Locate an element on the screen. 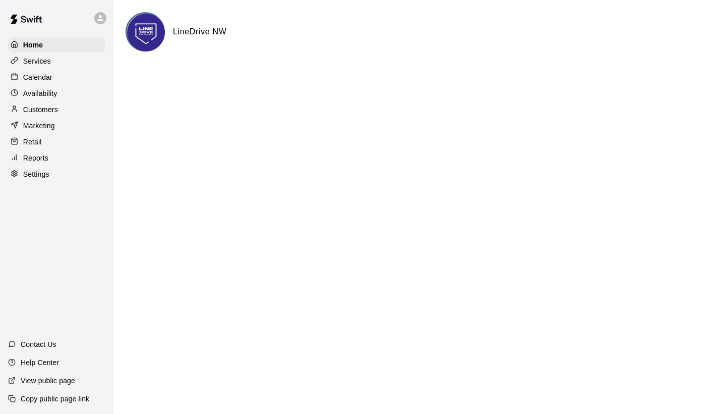 The width and height of the screenshot is (726, 414). div: Reports is located at coordinates (56, 158).